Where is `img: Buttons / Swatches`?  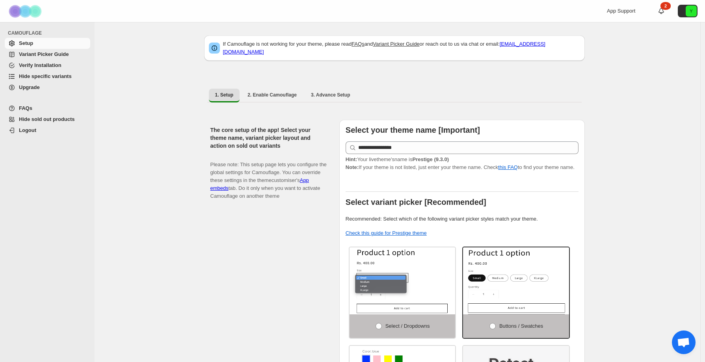 img: Buttons / Swatches is located at coordinates (516, 281).